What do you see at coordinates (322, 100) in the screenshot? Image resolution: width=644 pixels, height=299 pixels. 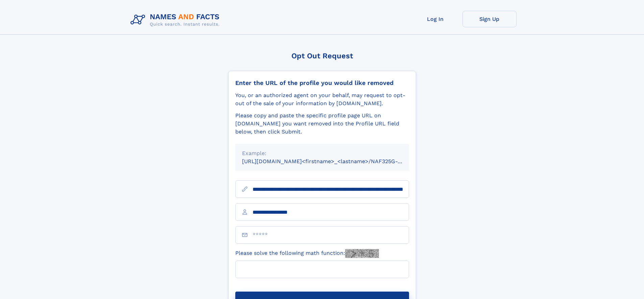 I see `div: You, or an authorized agent on your behalf, may request to opt-out of the sale of your informatio...` at bounding box center [322, 100].